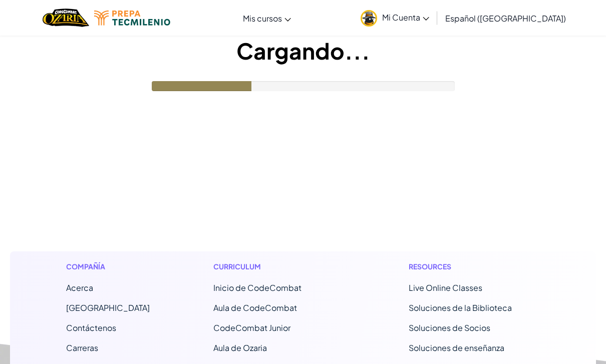  Describe the element at coordinates (406, 17) in the screenshot. I see `span: Mi Cuenta` at that location.